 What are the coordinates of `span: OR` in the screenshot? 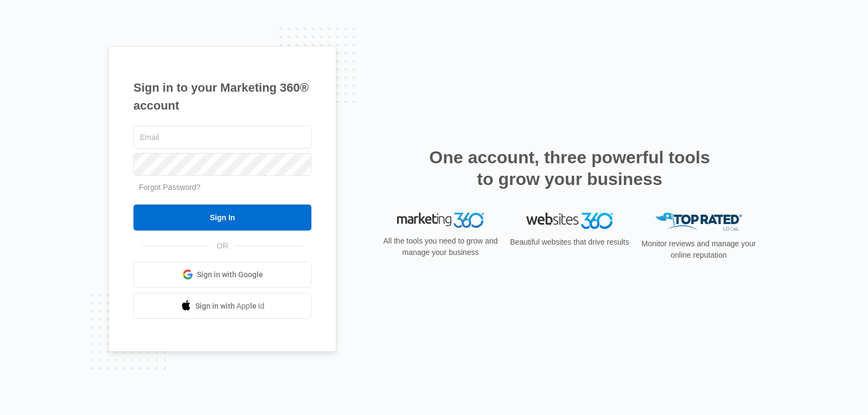 It's located at (222, 246).